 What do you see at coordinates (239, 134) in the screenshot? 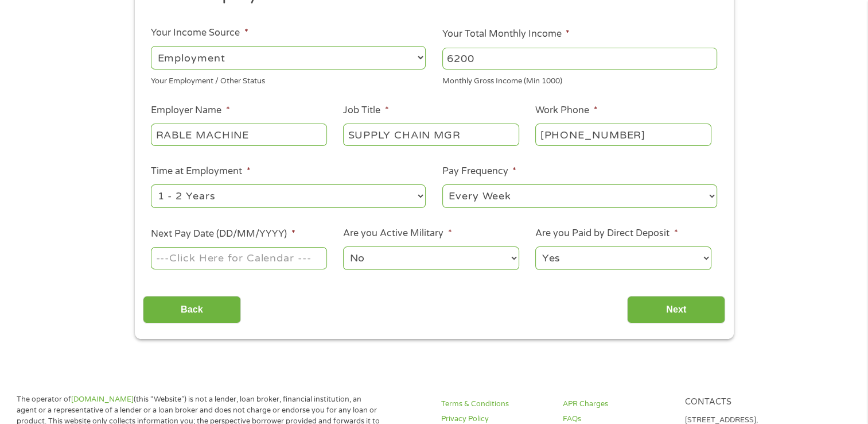
I see `input: Walmart` at bounding box center [239, 134].